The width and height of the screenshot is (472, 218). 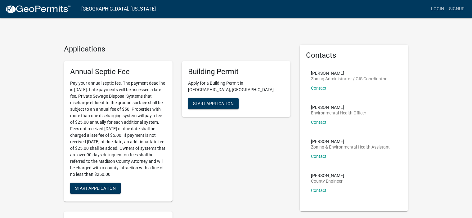 What do you see at coordinates (118, 72) in the screenshot?
I see `h5: Annual Septic Fee` at bounding box center [118, 72].